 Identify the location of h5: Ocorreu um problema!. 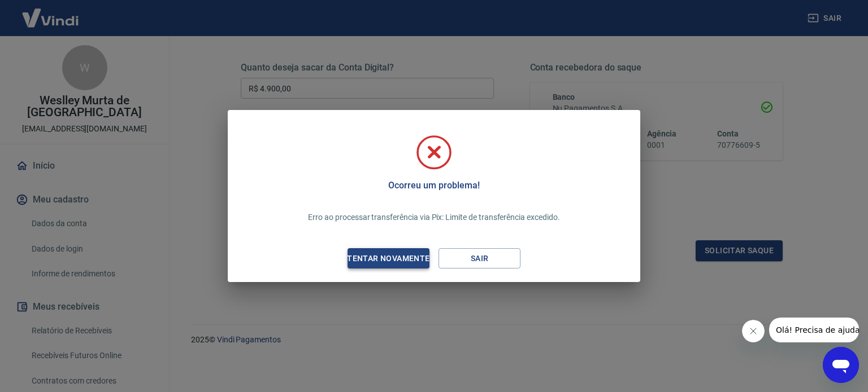
(434, 185).